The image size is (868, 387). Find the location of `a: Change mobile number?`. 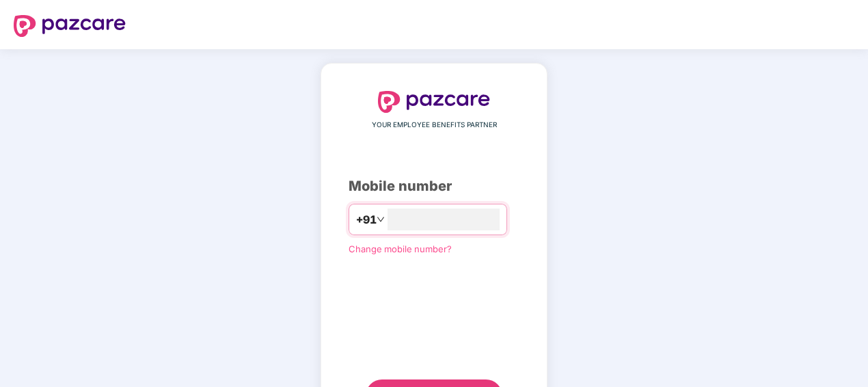

a: Change mobile number? is located at coordinates (400, 249).